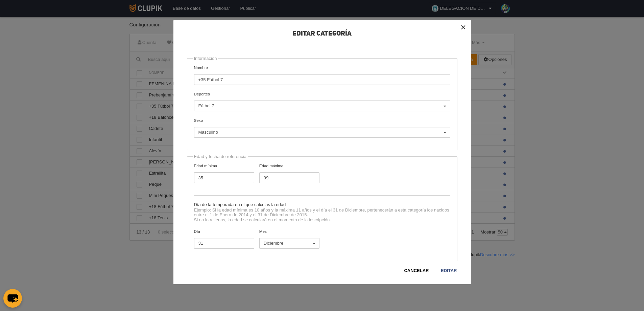 The height and width of the screenshot is (311, 644). Describe the element at coordinates (322, 132) in the screenshot. I see `button: Sexo` at that location.